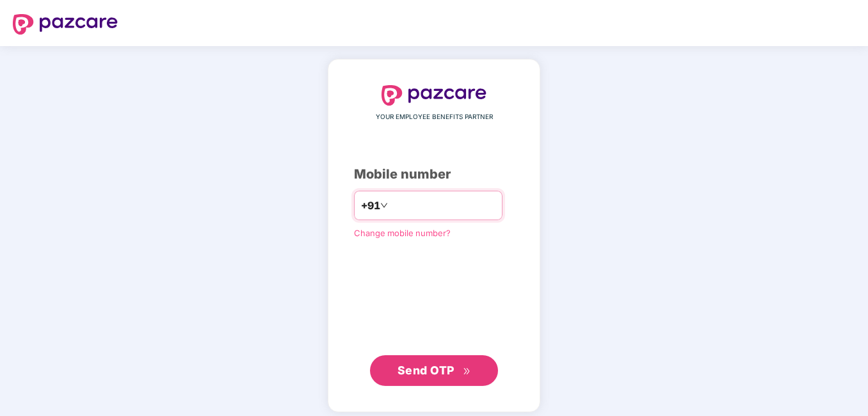 Image resolution: width=868 pixels, height=416 pixels. Describe the element at coordinates (426, 370) in the screenshot. I see `span: Send OTP` at that location.